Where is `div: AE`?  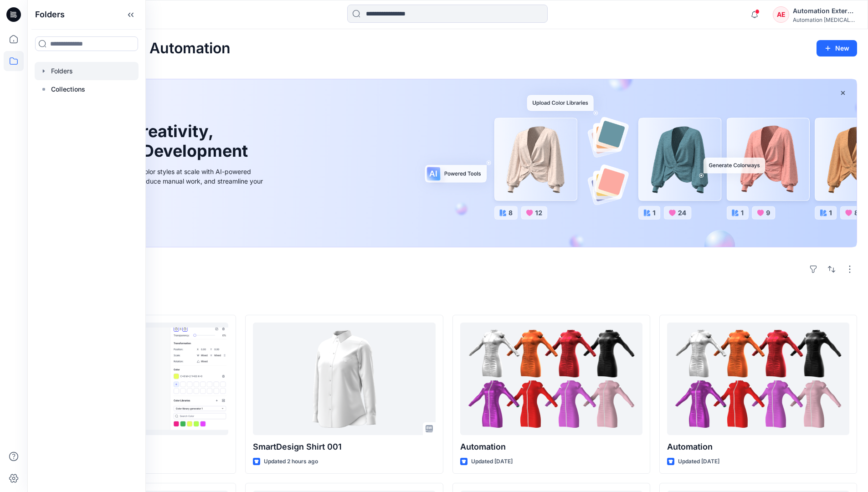 div: AE is located at coordinates (781, 15).